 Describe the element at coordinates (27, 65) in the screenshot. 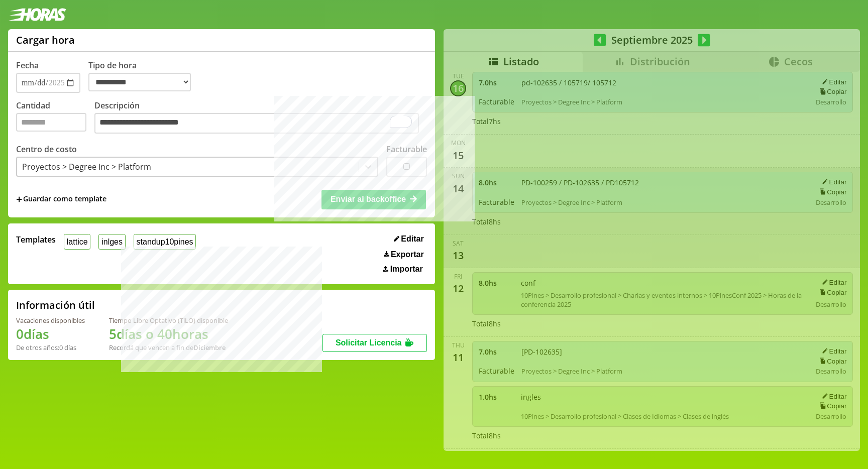

I see `label: Fecha` at that location.